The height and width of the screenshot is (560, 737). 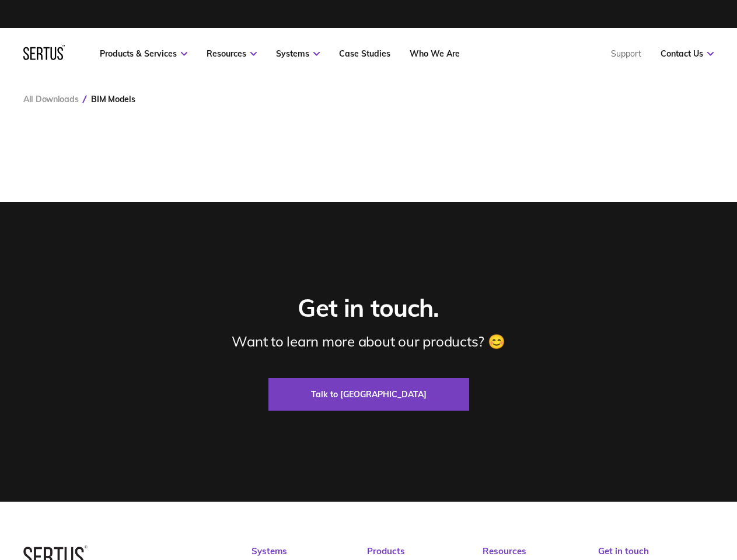 I want to click on a: Support, so click(x=627, y=54).